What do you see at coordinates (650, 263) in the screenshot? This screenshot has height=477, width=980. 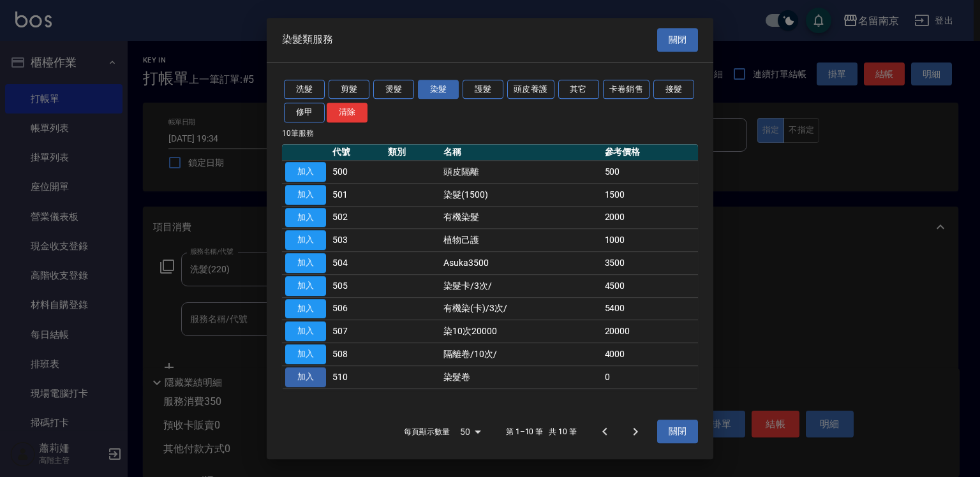 I see `td: 3500` at bounding box center [650, 263].